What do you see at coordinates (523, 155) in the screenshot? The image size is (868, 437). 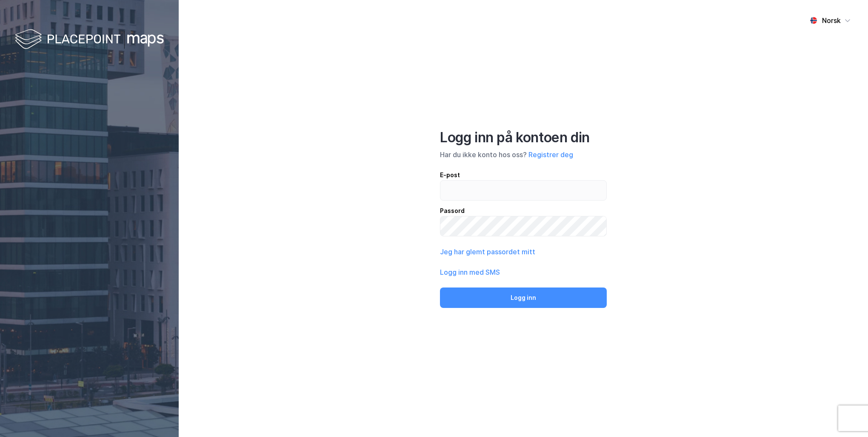 I see `div: Har du ikke konto hos oss?` at bounding box center [523, 155].